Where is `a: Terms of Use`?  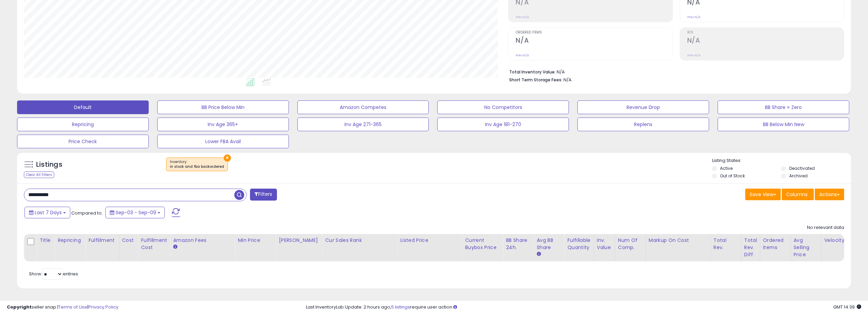
a: Terms of Use is located at coordinates (73, 306).